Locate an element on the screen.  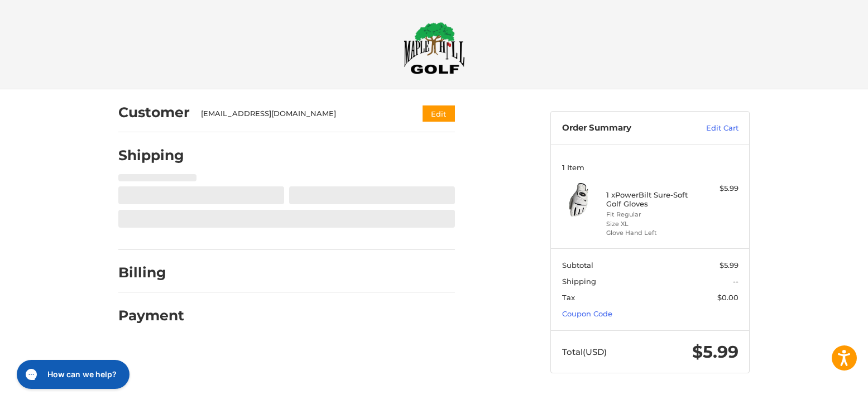
a: Edit Cart is located at coordinates (710, 128).